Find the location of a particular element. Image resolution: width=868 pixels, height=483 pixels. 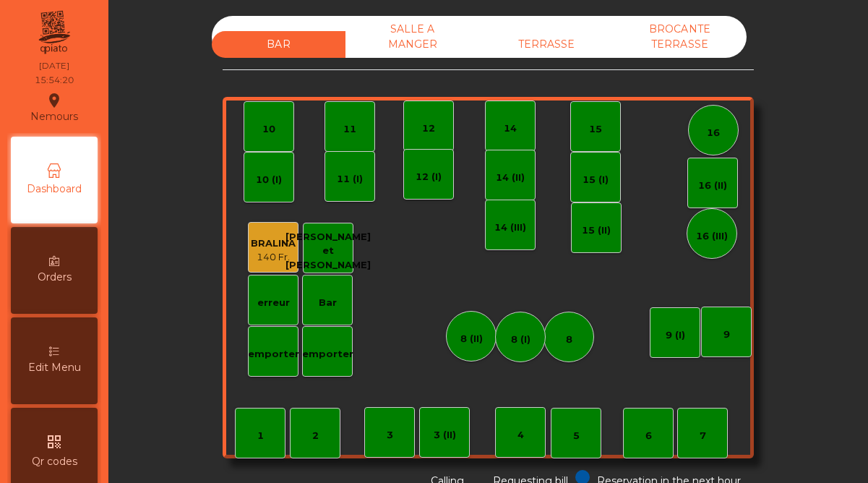

span: Qr codes is located at coordinates (55, 461).